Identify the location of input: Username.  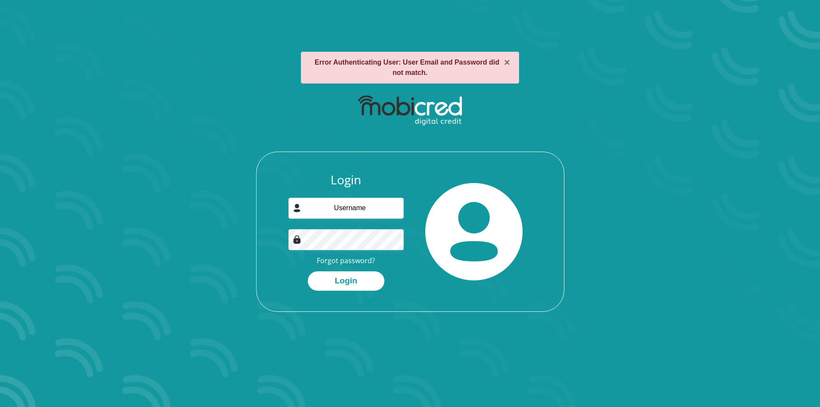
(346, 208).